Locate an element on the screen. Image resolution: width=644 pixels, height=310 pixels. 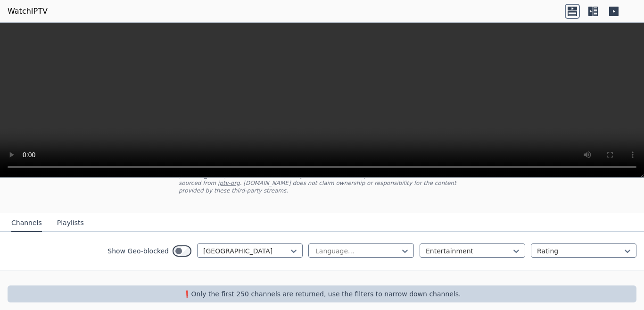
a: iptv-org is located at coordinates (229, 183).